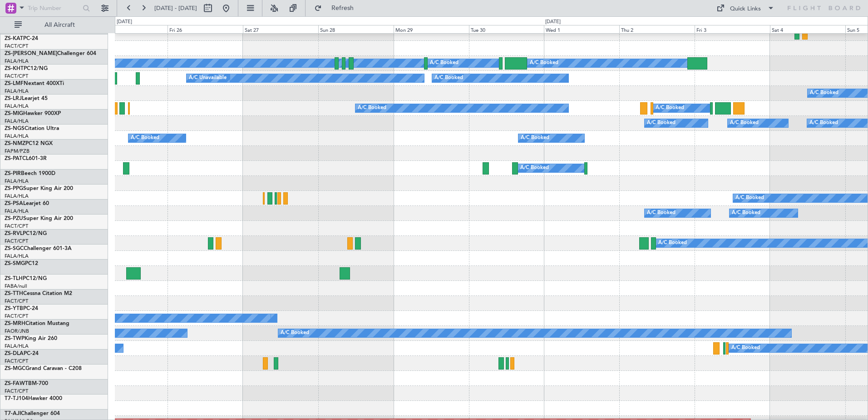 This screenshot has width=868, height=420. What do you see at coordinates (32, 414) in the screenshot?
I see `a: T7-AJIChallenger 604` at bounding box center [32, 414].